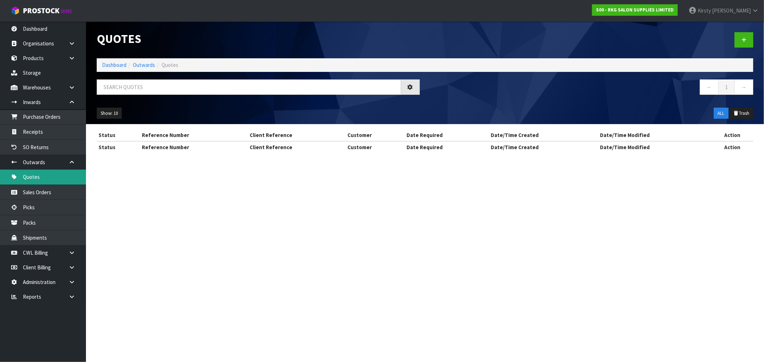 The height and width of the screenshot is (362, 764). What do you see at coordinates (15, 10) in the screenshot?
I see `img: cube-alt.png` at bounding box center [15, 10].